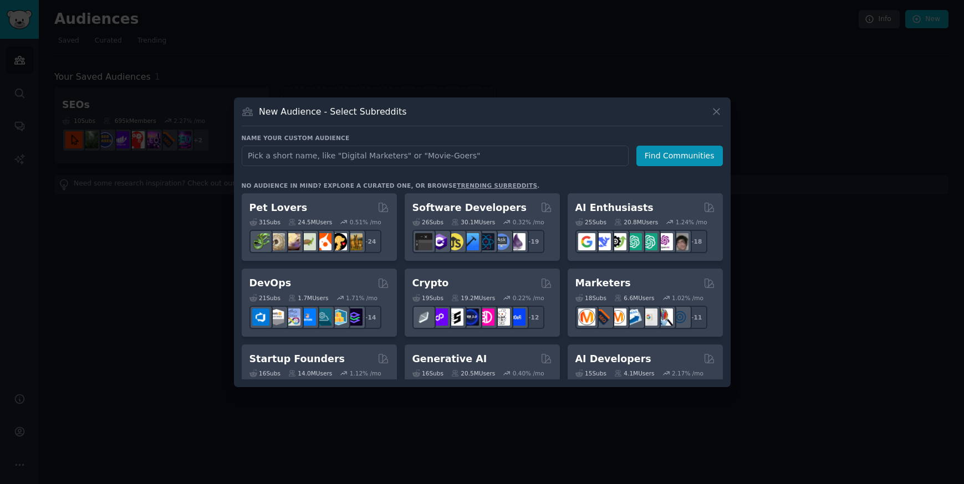 This screenshot has width=964, height=484. I want to click on img: PetAdvice, so click(338, 242).